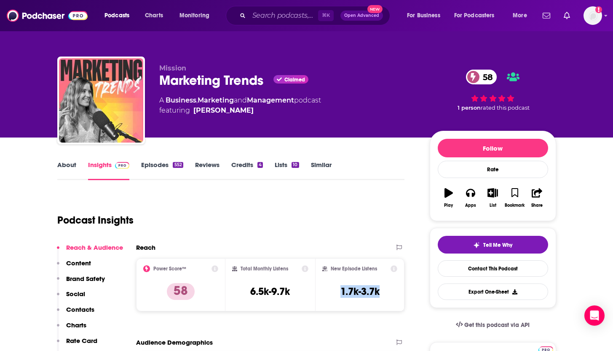 The height and width of the screenshot is (351, 613). Describe the element at coordinates (95, 220) in the screenshot. I see `h1: Podcast Insights` at that location.